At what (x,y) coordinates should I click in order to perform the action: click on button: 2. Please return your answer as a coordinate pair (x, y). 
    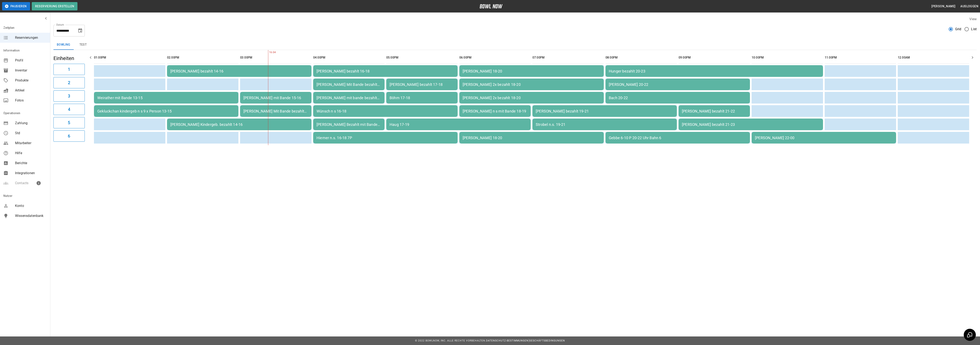
    Looking at the image, I should click on (69, 82).